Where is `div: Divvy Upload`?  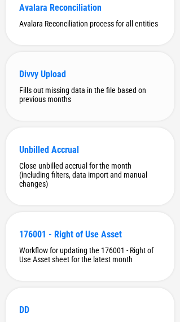 div: Divvy Upload is located at coordinates (90, 74).